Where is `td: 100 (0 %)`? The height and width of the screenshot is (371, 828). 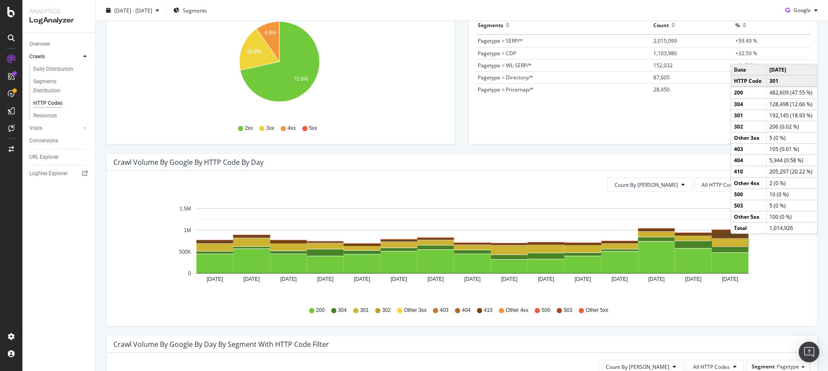 td: 100 (0 %) is located at coordinates (791, 217).